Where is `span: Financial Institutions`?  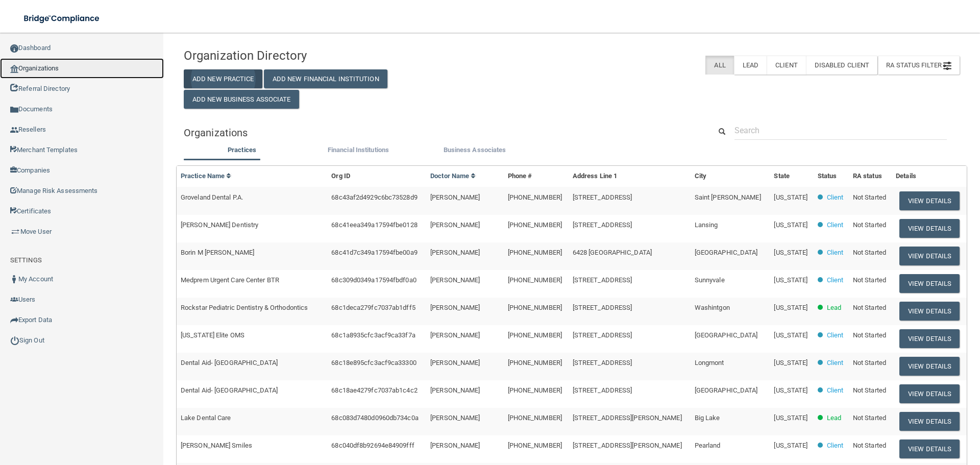
span: Financial Institutions is located at coordinates (359, 149).